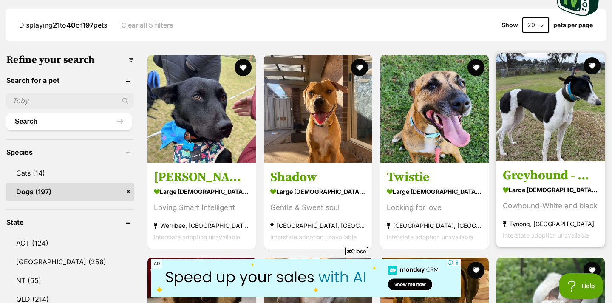 Image resolution: width=612 pixels, height=303 pixels. I want to click on span: AD, so click(157, 263).